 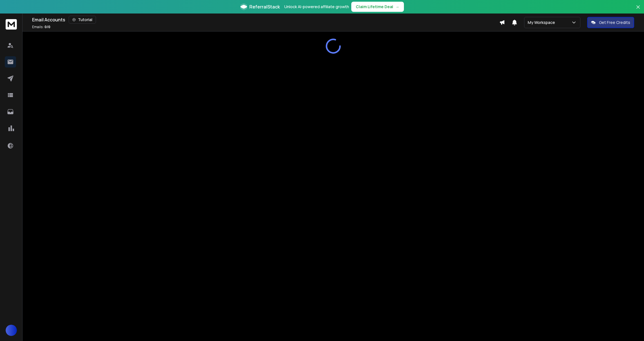 I want to click on p: Get Free Credits, so click(x=614, y=23).